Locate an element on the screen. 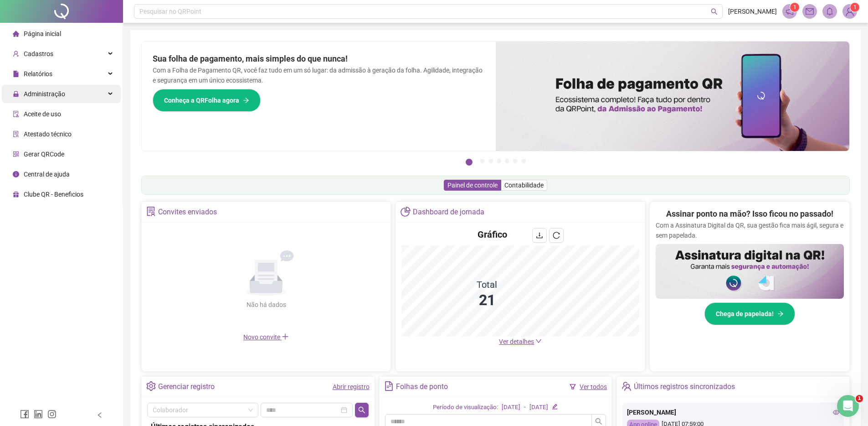 The height and width of the screenshot is (426, 868). button: 1 is located at coordinates (469, 162).